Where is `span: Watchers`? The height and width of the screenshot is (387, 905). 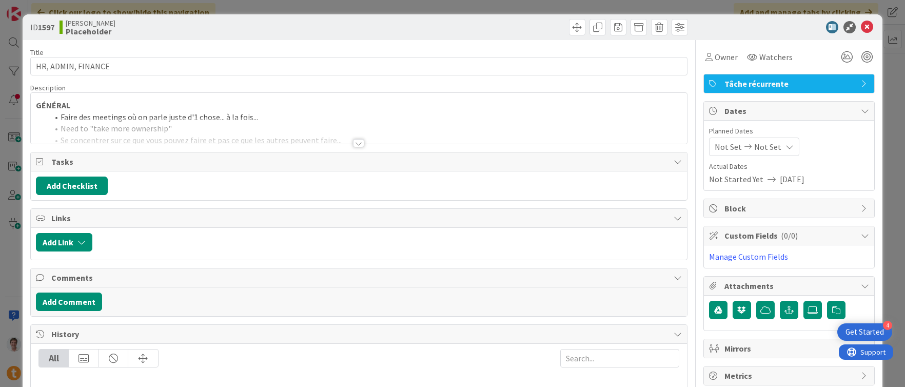
span: Watchers is located at coordinates (776, 57).